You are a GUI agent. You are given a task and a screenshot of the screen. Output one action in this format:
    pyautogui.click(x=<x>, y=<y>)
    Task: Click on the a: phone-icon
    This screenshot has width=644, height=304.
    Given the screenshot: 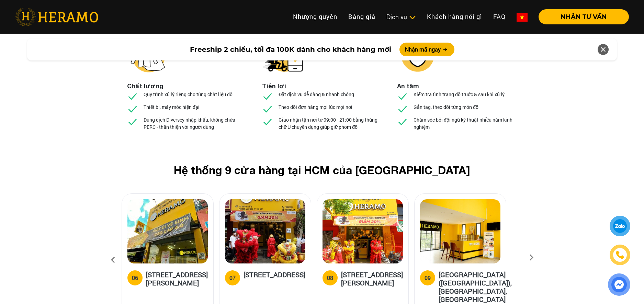 What is the action you would take?
    pyautogui.click(x=620, y=255)
    